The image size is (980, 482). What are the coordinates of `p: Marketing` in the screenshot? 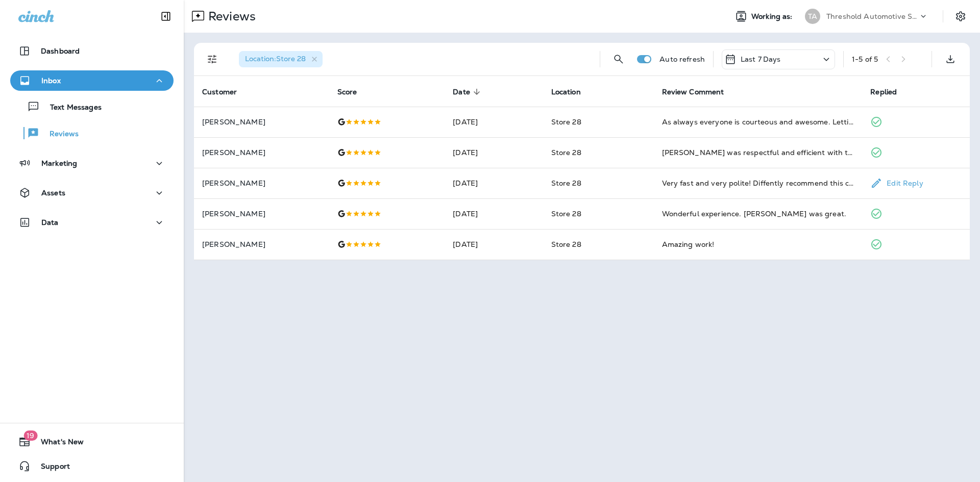 It's located at (60, 163).